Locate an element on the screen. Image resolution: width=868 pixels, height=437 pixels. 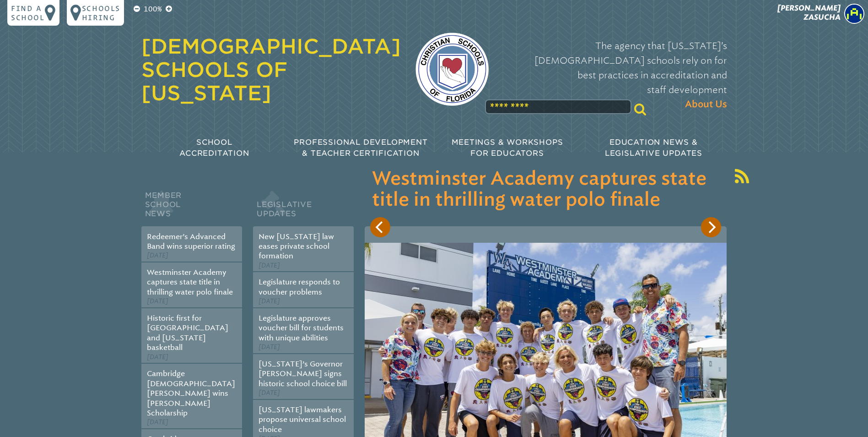
span: Meetings & Workshops for Educators is located at coordinates (507, 147).